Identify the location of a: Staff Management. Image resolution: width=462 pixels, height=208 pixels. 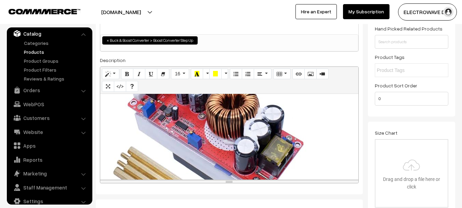
(49, 187).